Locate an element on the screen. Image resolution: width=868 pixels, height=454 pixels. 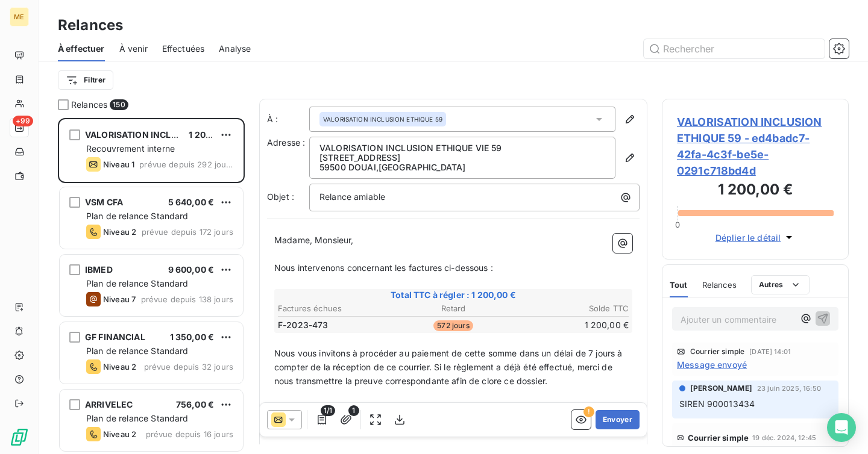
span: Nous intervenons concernant les factures ci-dessous : is located at coordinates (383, 267).